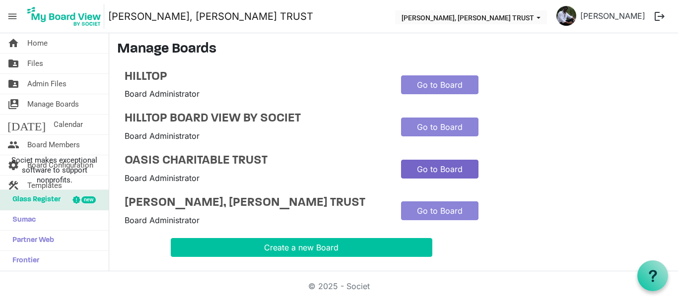  What do you see at coordinates (566, 16) in the screenshot?
I see `img: hSUB5Hwbk44obJUHC4p8SpJiBkby1CPMa6WHdO4unjbwNk2QqmooFCj6Eu6u6-Q6MUaBHHRodFmU3PnQOABFnA_thumb.png` at bounding box center [566, 16].